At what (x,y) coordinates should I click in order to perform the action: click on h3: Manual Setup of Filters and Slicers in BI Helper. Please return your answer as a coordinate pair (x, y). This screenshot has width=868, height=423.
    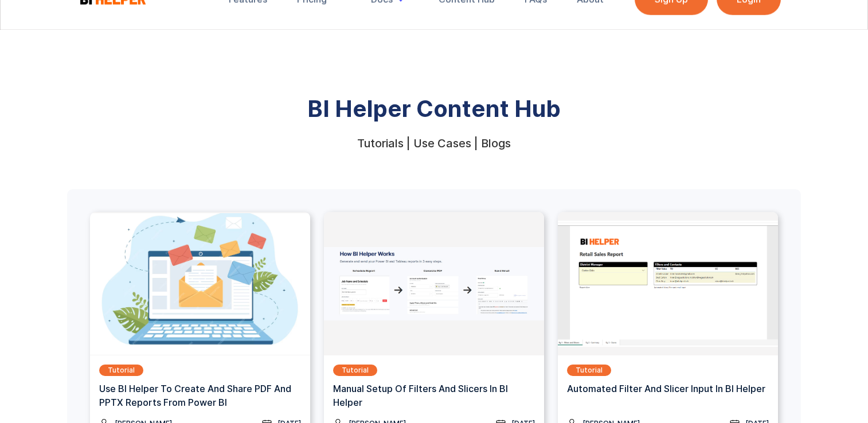
    Looking at the image, I should click on (434, 395).